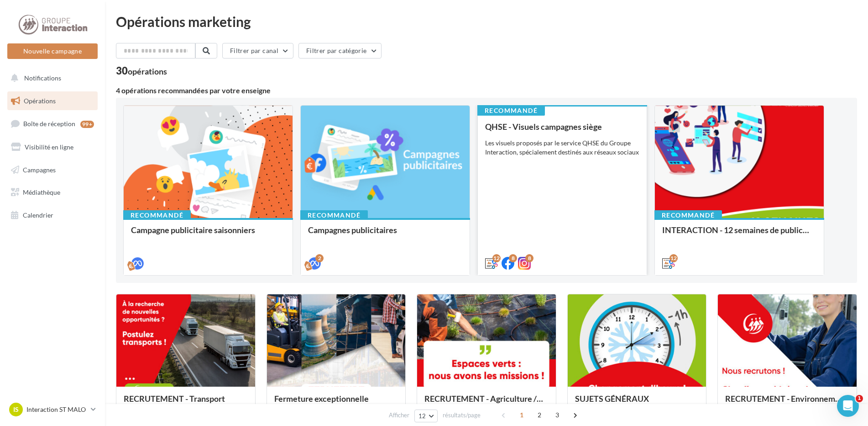 The height and width of the screenshot is (426, 868). What do you see at coordinates (49, 124) in the screenshot?
I see `span: Boîte de réception` at bounding box center [49, 124].